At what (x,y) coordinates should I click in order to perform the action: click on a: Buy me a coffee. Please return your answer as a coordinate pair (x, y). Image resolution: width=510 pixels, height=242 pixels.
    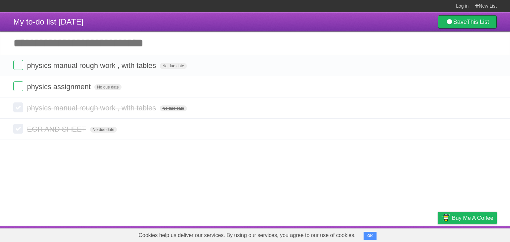
    Looking at the image, I should click on (467, 218).